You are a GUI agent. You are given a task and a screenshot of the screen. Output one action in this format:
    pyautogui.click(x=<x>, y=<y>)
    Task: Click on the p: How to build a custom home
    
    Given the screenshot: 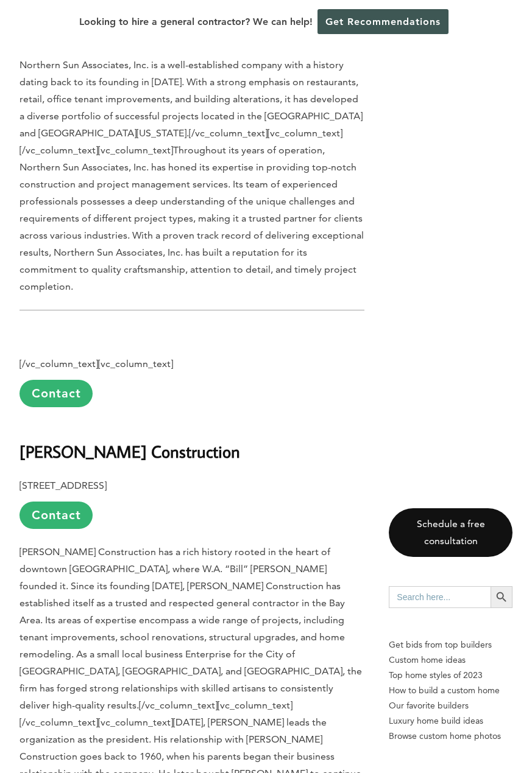 What is the action you would take?
    pyautogui.click(x=450, y=690)
    